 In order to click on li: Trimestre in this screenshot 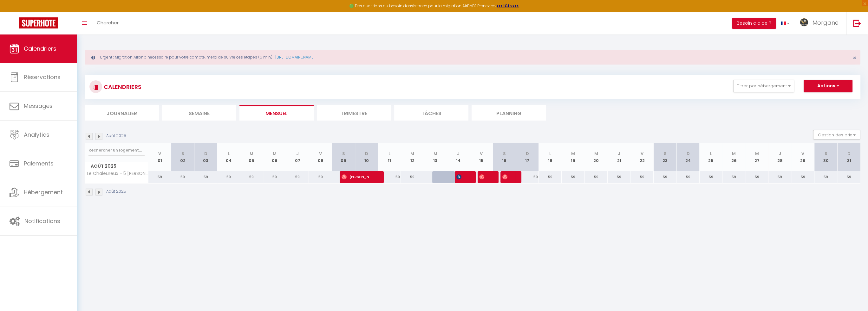, I will do `click(354, 113)`.